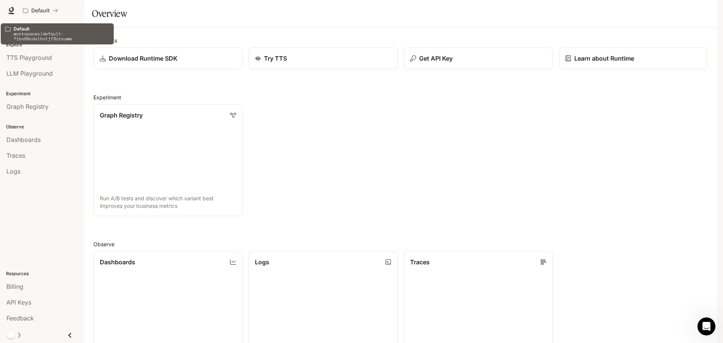 The width and height of the screenshot is (723, 343). What do you see at coordinates (117, 262) in the screenshot?
I see `p: Dashboards` at bounding box center [117, 262].